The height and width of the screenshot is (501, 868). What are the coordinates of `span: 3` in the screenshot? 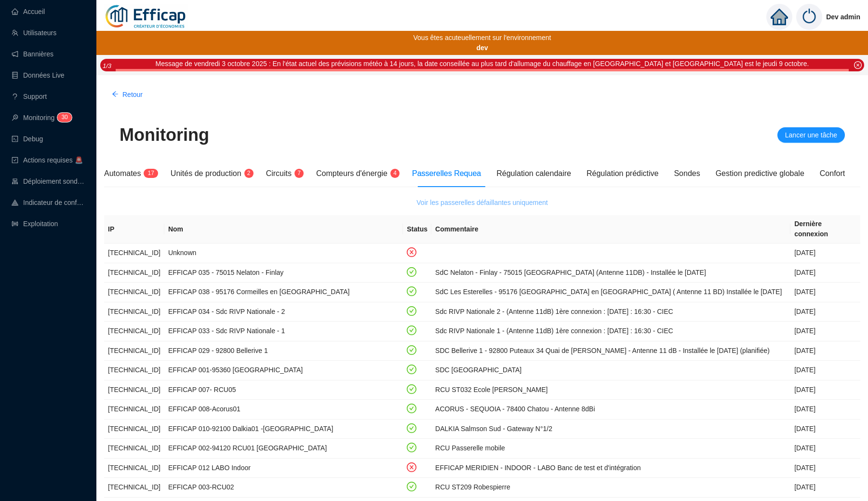 It's located at (63, 117).